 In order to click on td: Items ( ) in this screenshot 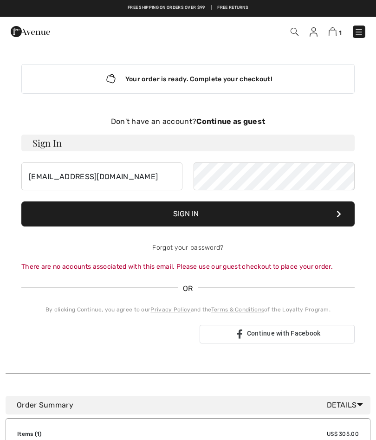, I will do `click(78, 434)`.